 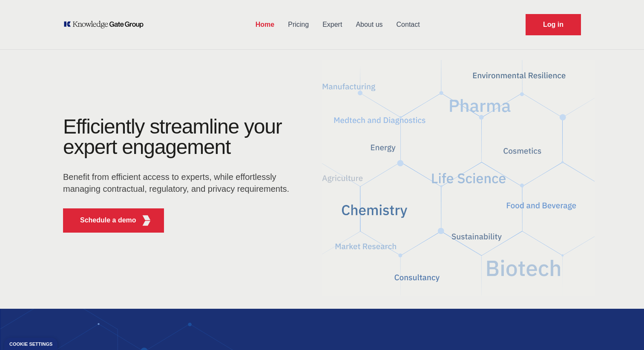 I want to click on h1: Efficiently streamline your expert engagement, so click(x=173, y=137).